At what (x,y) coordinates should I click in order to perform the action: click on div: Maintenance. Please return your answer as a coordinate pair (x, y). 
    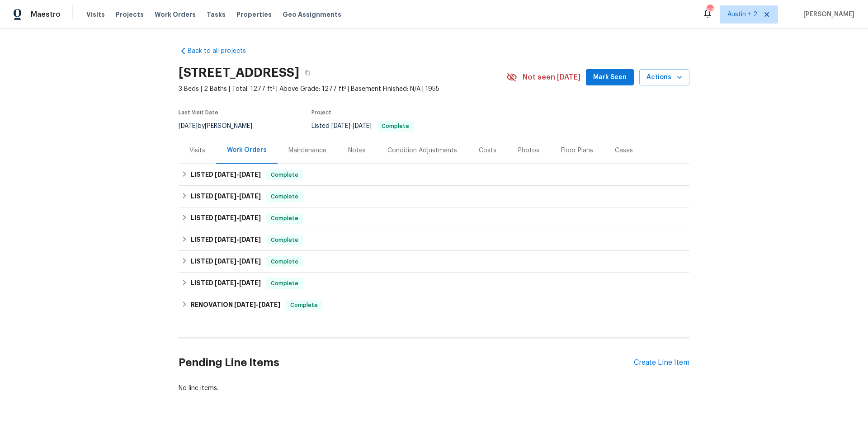
    Looking at the image, I should click on (308, 150).